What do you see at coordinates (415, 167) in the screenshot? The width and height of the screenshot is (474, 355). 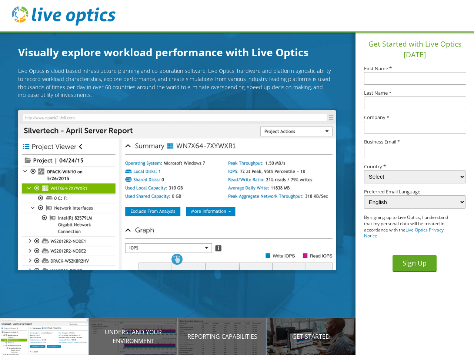 I see `label: Country *` at bounding box center [415, 167].